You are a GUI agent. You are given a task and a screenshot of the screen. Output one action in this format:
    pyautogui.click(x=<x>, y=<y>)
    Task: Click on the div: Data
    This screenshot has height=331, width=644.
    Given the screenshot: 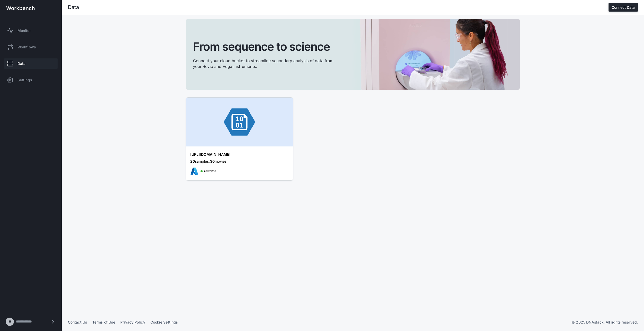 What is the action you would take?
    pyautogui.click(x=73, y=8)
    